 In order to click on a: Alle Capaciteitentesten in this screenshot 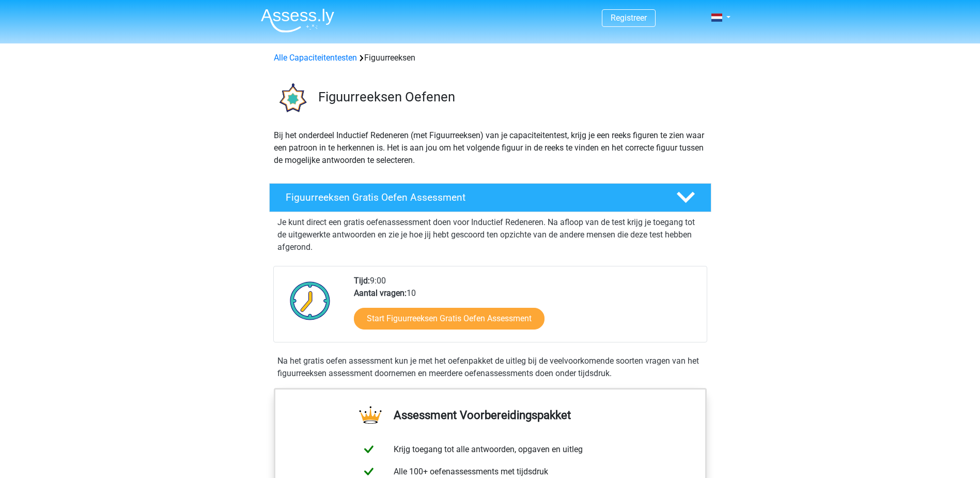, I will do `click(315, 58)`.